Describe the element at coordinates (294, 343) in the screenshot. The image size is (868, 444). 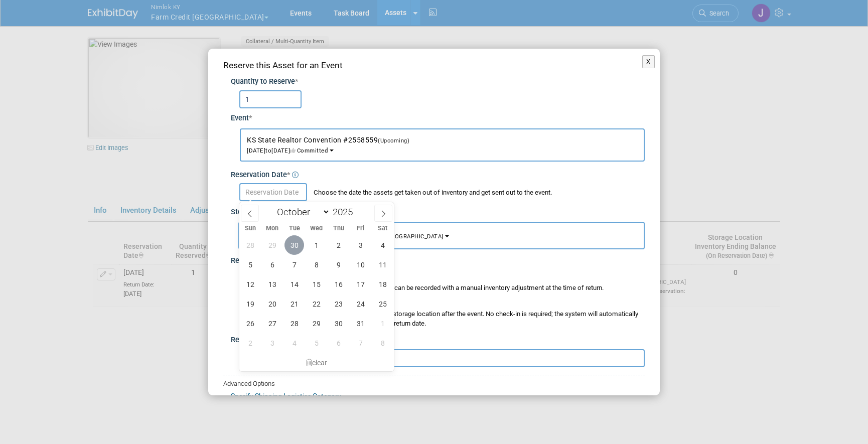
I see `span: November 4, 2025` at that location.